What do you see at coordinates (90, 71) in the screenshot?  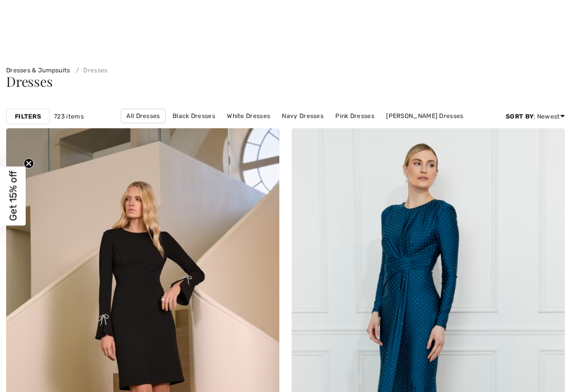 I see `a: Dresses` at bounding box center [90, 71].